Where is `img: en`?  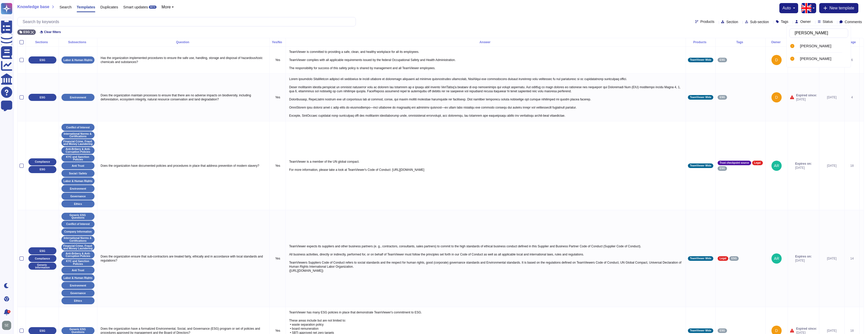
img: en is located at coordinates (807, 8).